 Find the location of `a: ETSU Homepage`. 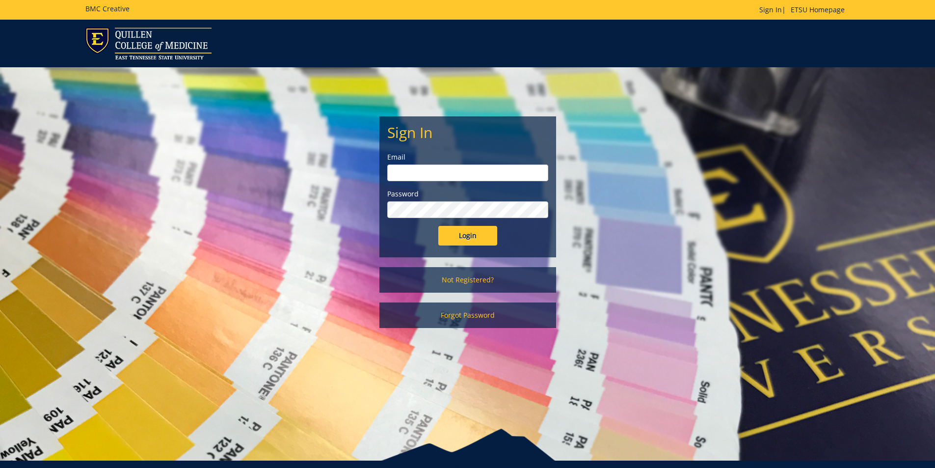

a: ETSU Homepage is located at coordinates (818, 9).